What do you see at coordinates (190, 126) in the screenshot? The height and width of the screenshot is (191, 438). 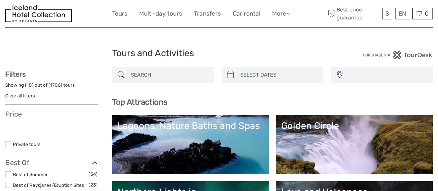 I see `div: Lagoons, Nature Baths and Spas` at bounding box center [190, 126].